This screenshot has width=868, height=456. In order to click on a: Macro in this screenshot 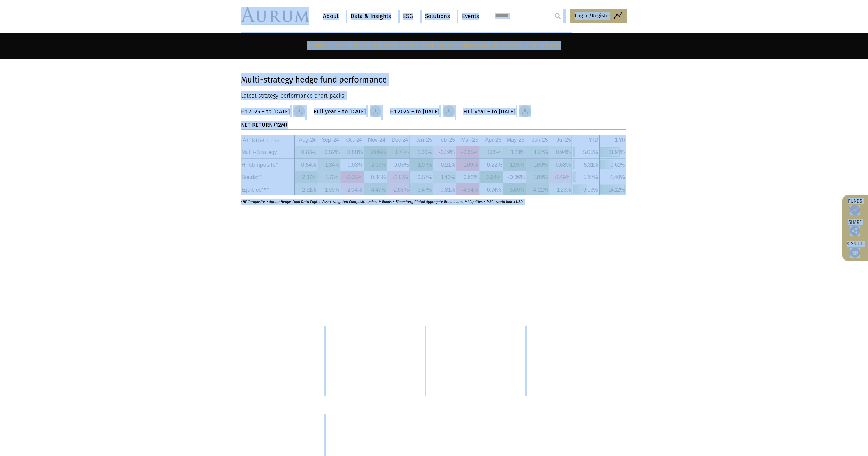, I will do `click(476, 46)`.